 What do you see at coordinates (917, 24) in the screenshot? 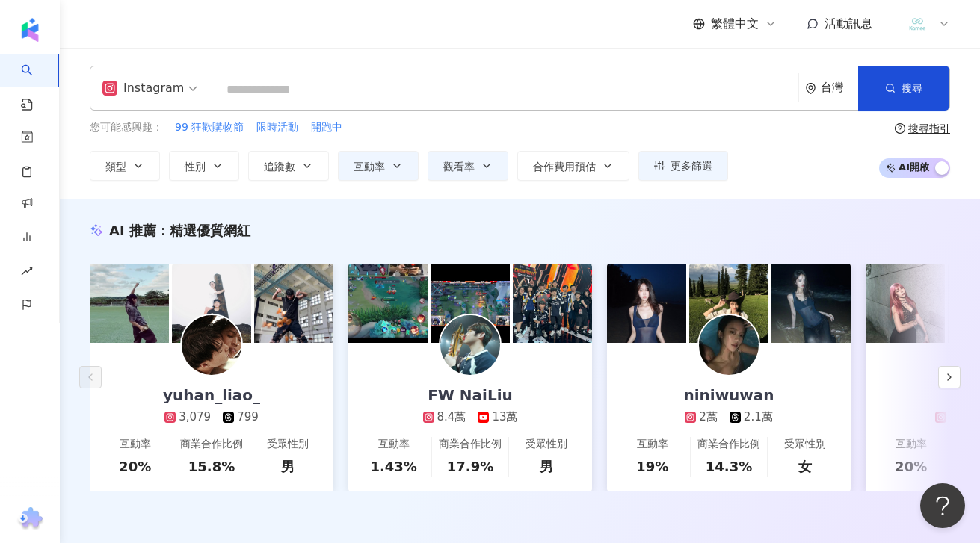
I see `img: LOGO%E8%9D%A6%E7%9A%AE2.png` at bounding box center [917, 24].